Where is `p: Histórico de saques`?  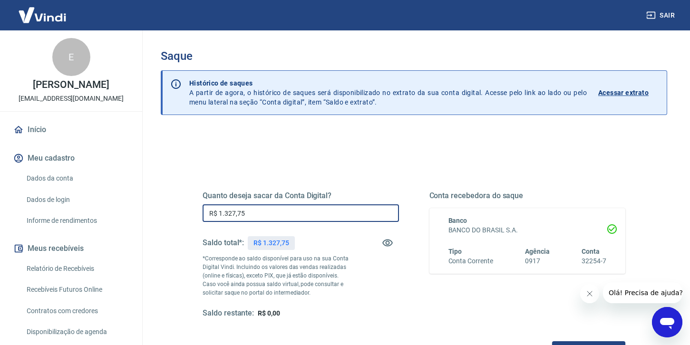
p: Histórico de saques is located at coordinates (388, 83).